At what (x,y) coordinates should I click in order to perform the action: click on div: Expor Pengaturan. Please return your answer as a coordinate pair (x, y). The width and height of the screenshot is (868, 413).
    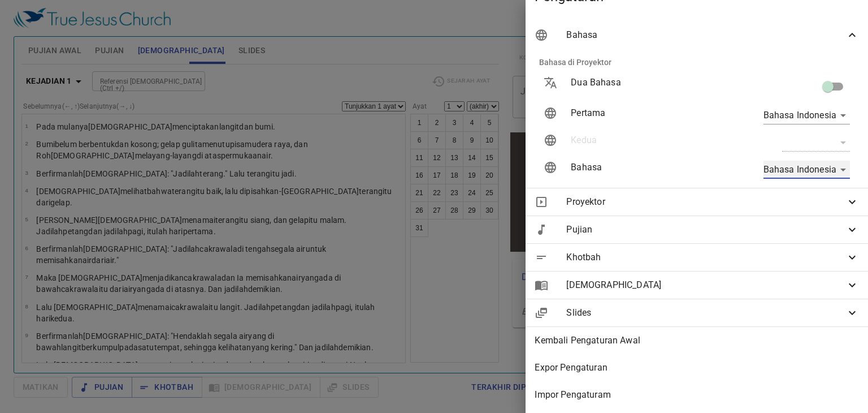
    Looking at the image, I should click on (697, 368).